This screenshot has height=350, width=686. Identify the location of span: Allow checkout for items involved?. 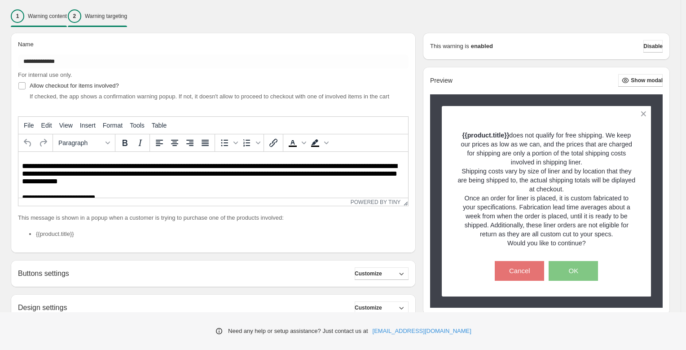
(74, 85).